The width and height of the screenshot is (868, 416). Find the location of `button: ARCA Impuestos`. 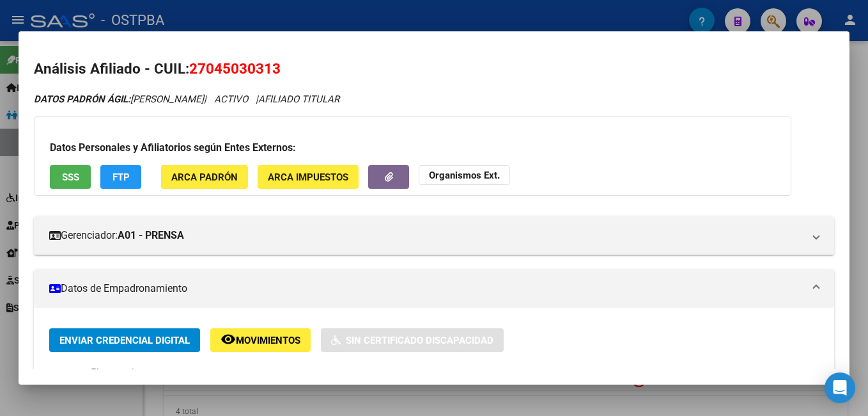

button: ARCA Impuestos is located at coordinates (309, 176).